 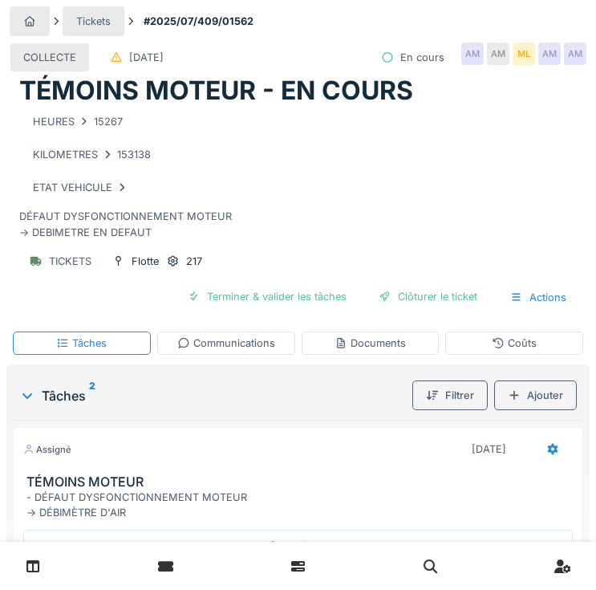 I want to click on div: DÉFAUT DYSFONCTIONNEMENT MOTEUR -> DEBIMETRE EN DEFAUT, so click(x=298, y=173).